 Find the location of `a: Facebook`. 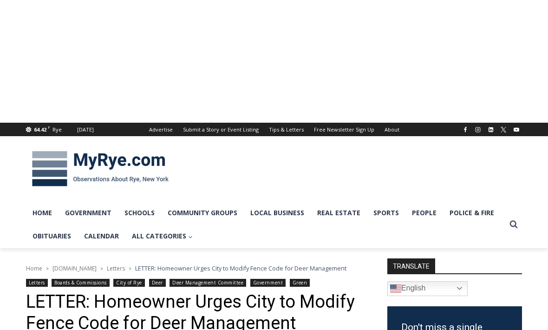

a: Facebook is located at coordinates (466, 130).